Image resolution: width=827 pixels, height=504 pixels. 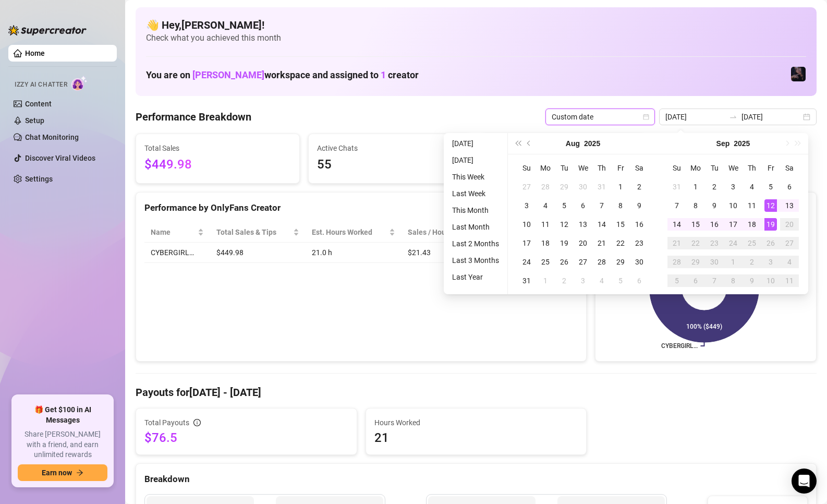 What do you see at coordinates (677, 262) in the screenshot?
I see `td: 2025-09-28` at bounding box center [677, 262].